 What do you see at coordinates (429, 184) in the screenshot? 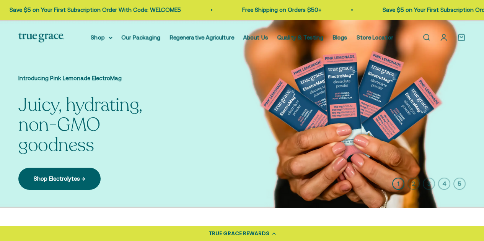
I see `button: 3` at bounding box center [429, 184].